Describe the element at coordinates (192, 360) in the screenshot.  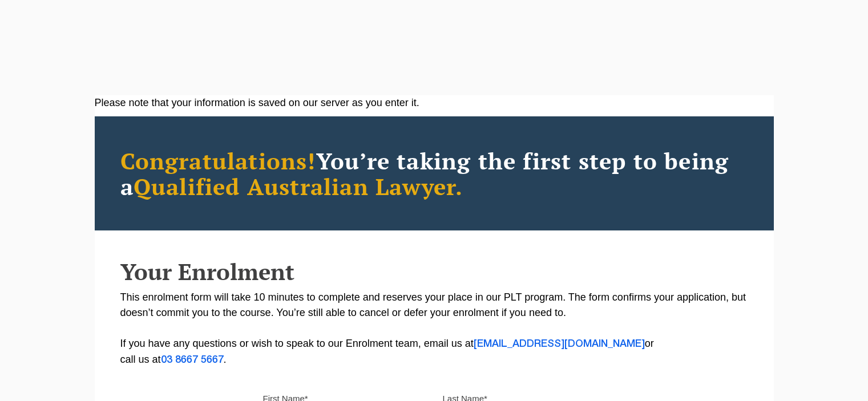
I see `a: 03 8667 5667` at that location.